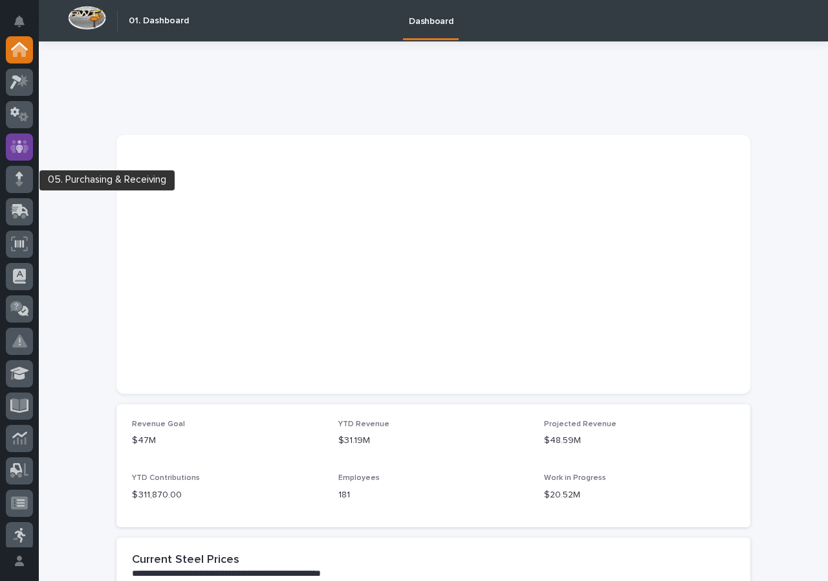 This screenshot has width=828, height=581. Describe the element at coordinates (639, 440) in the screenshot. I see `p: $48.59M` at that location.